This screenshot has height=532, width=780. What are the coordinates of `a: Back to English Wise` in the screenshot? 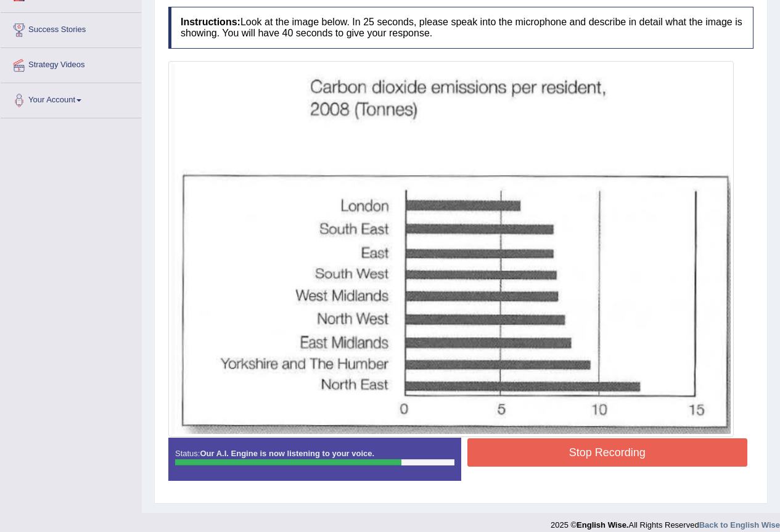 It's located at (739, 525).